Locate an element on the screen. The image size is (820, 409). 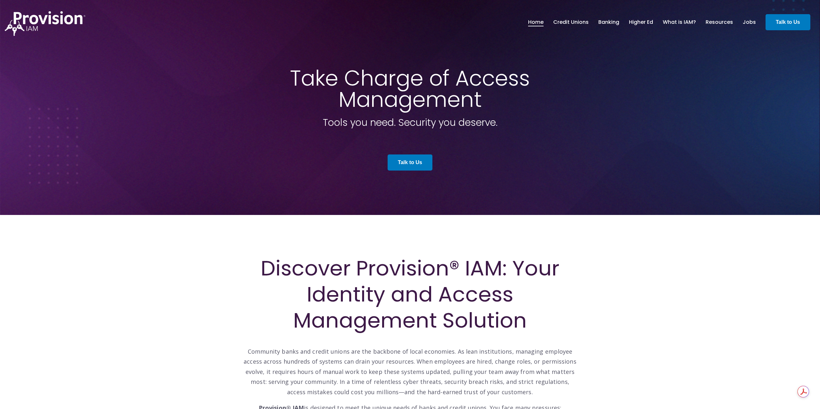
img: ProvisionIAM-Logo-White is located at coordinates (45, 24).